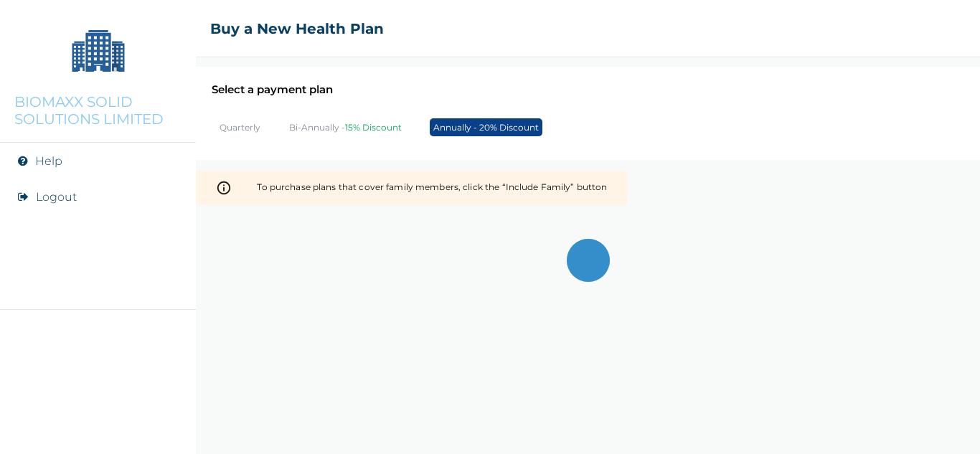 The image size is (980, 454). I want to click on button: Logout, so click(56, 196).